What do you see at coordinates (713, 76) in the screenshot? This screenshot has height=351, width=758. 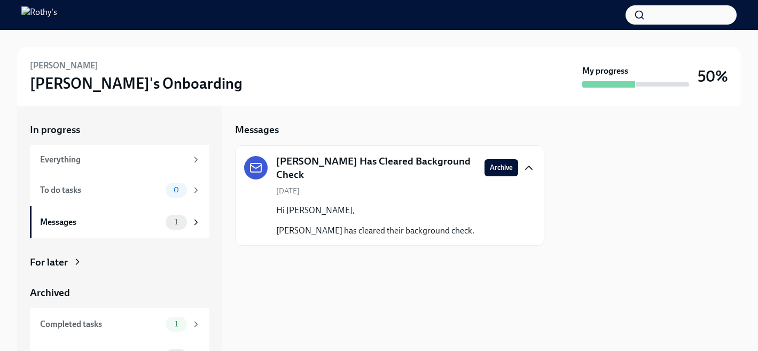 I see `h3: 50%` at bounding box center [713, 76].